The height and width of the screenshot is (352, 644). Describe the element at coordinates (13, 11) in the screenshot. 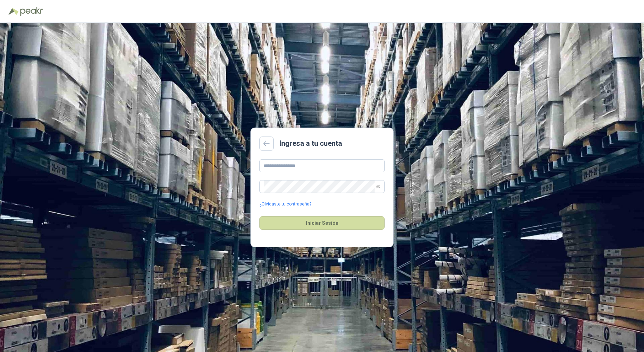

I see `img: Logo` at that location.